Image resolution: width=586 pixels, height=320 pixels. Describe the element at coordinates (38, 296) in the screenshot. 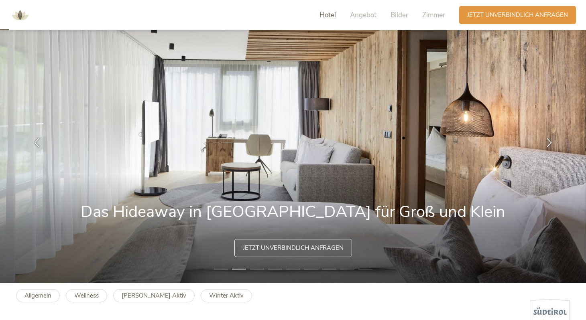

I see `a: Allgemein` at that location.